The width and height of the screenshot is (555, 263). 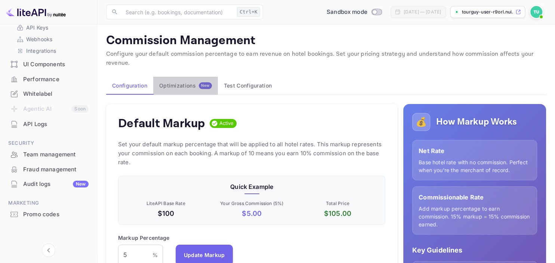 I want to click on button: Test Configuration, so click(x=248, y=86).